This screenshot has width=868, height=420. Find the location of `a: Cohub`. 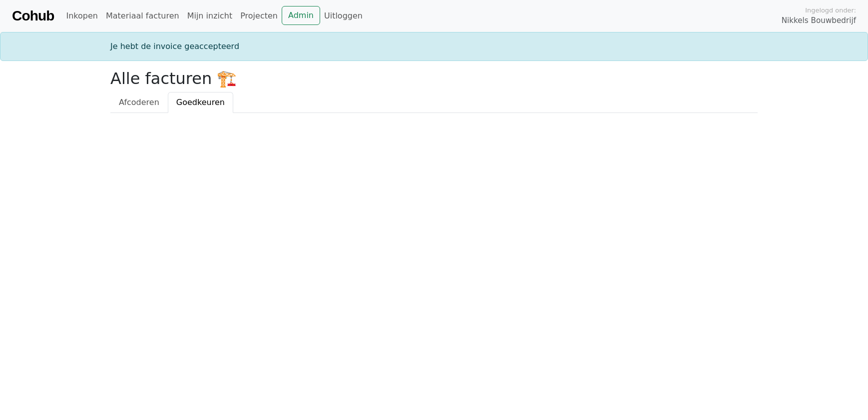

a: Cohub is located at coordinates (33, 16).